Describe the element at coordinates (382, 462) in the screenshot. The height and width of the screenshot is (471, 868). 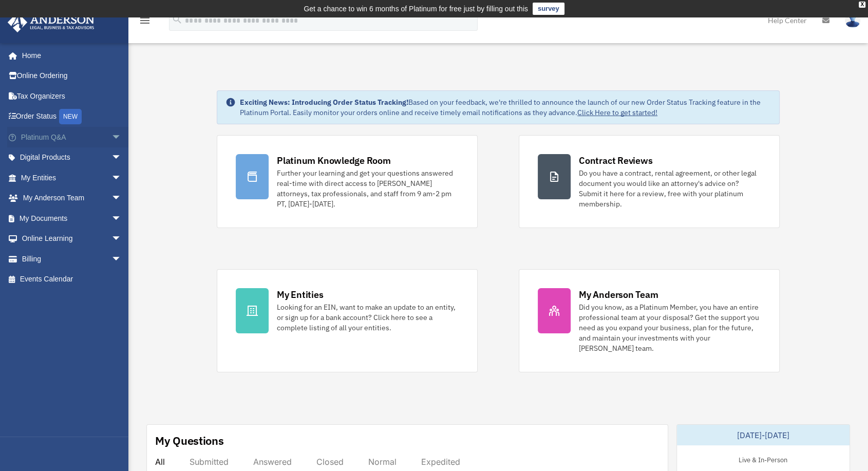
I see `div: Normal` at that location.